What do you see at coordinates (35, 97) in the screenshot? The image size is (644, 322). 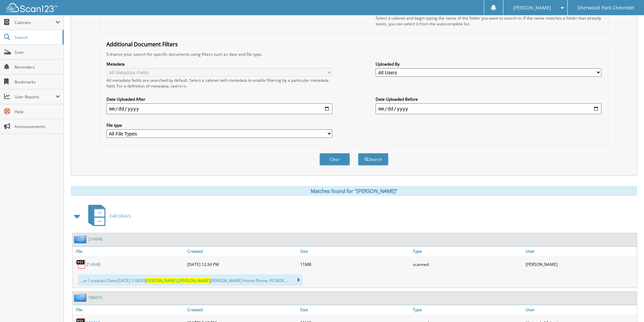 I see `span: User Reports` at bounding box center [35, 97].